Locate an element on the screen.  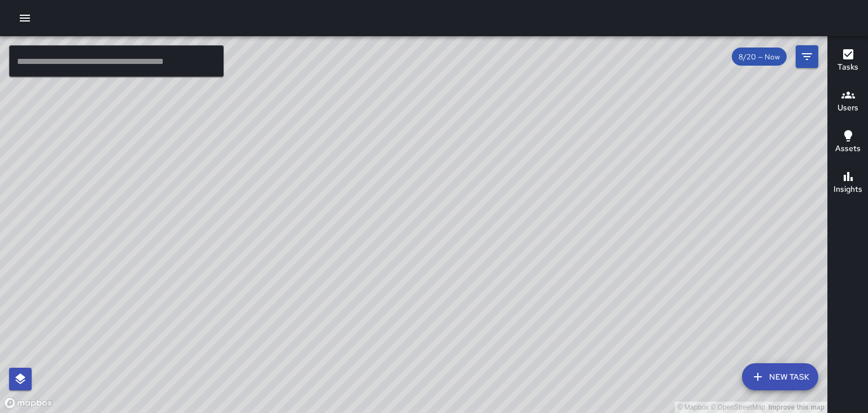
h6: Assets is located at coordinates (848, 149).